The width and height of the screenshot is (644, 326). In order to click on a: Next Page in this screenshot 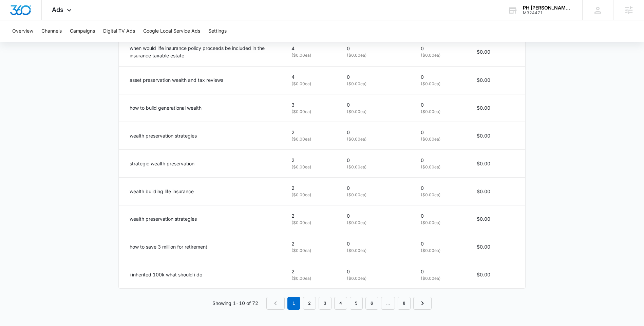, I will do `click(422, 303)`.